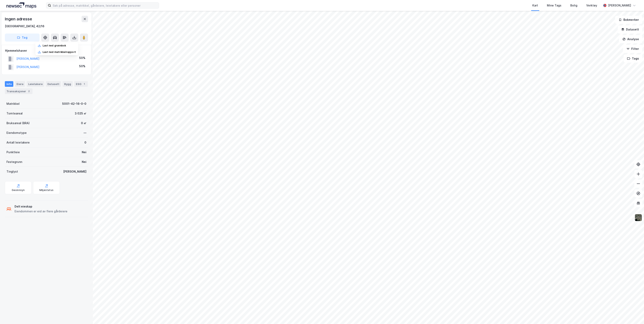 The image size is (644, 324). What do you see at coordinates (13, 152) in the screenshot?
I see `div: Punktleie` at bounding box center [13, 152].